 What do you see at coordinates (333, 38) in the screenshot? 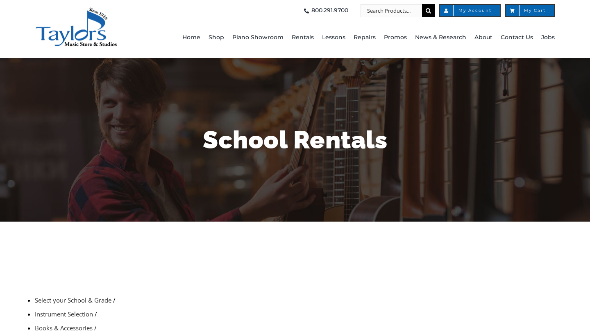
I see `a: Lessons` at bounding box center [333, 38].